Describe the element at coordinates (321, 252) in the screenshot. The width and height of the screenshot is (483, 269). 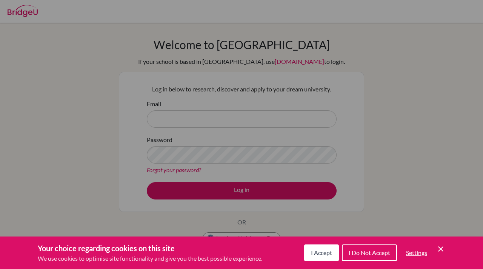
I see `button: I Accept` at that location.